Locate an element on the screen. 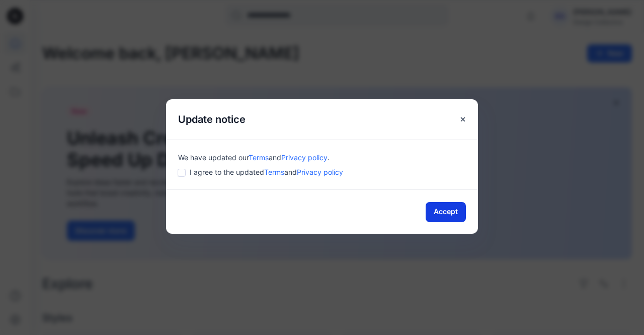  span: I agree to the updated is located at coordinates (266, 171).